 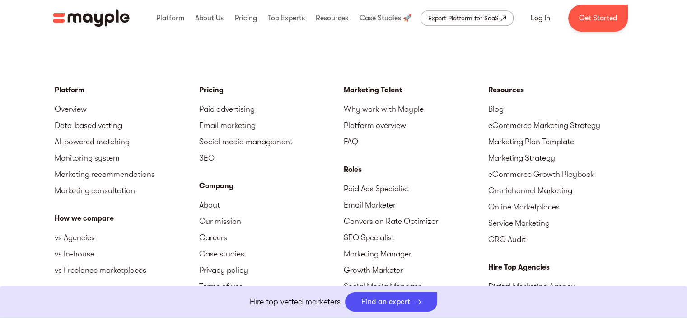 I want to click on a: vs Agencies, so click(x=127, y=237).